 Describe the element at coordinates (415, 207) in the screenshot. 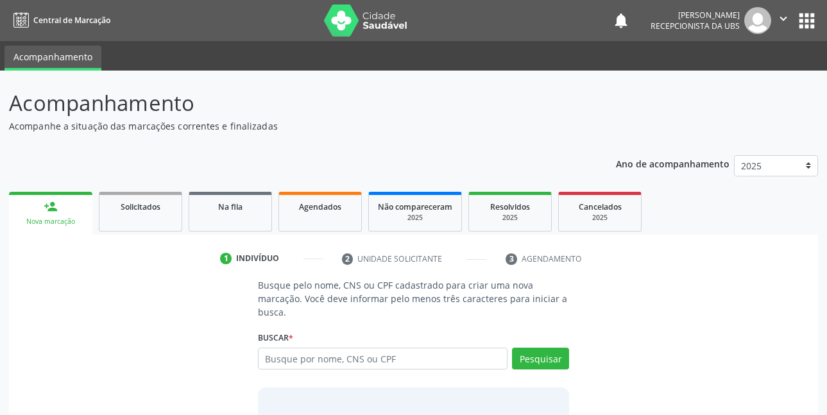

I see `span: Não compareceram` at that location.